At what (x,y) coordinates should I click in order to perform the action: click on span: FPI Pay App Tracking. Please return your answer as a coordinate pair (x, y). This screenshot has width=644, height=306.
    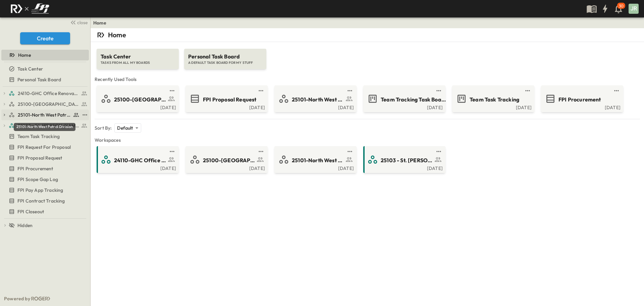
    Looking at the image, I should click on (40, 190).